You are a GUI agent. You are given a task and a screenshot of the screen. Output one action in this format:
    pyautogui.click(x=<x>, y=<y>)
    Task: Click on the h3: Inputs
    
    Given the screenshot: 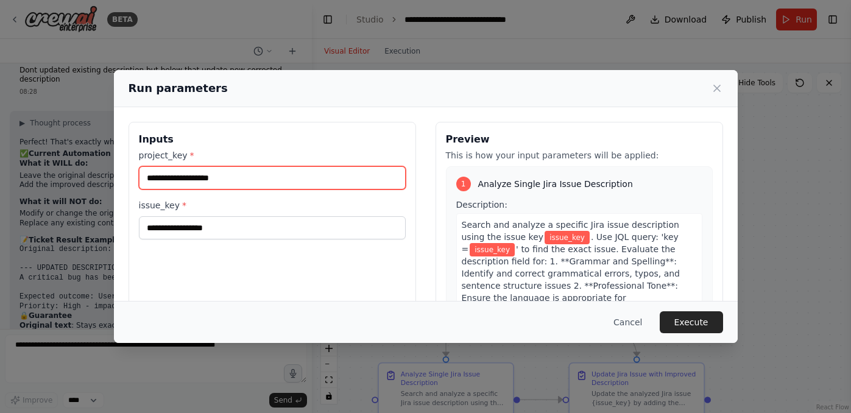 What is the action you would take?
    pyautogui.click(x=272, y=139)
    